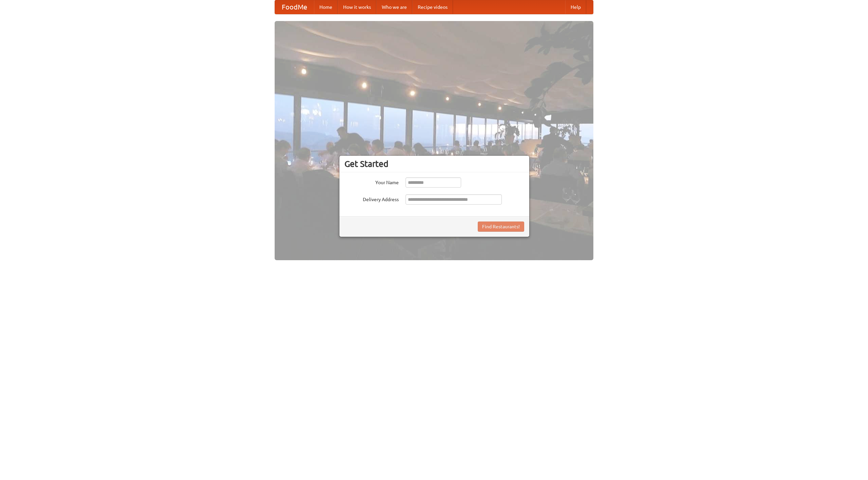 Image resolution: width=868 pixels, height=480 pixels. Describe the element at coordinates (326, 7) in the screenshot. I see `a: Home` at that location.